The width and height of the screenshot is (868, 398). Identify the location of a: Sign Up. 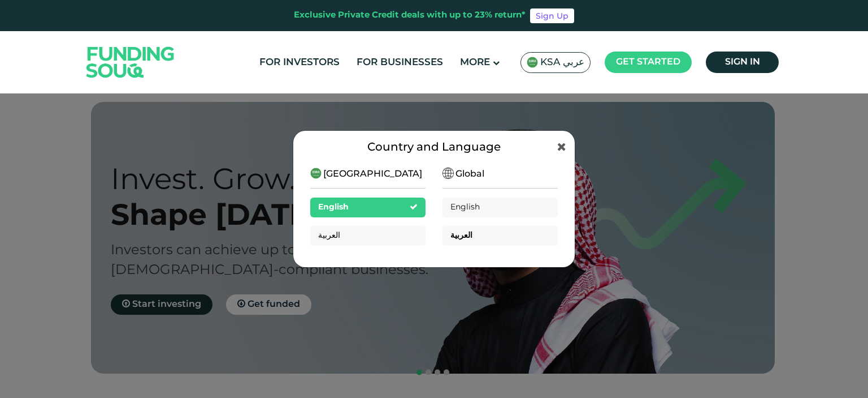
(552, 16).